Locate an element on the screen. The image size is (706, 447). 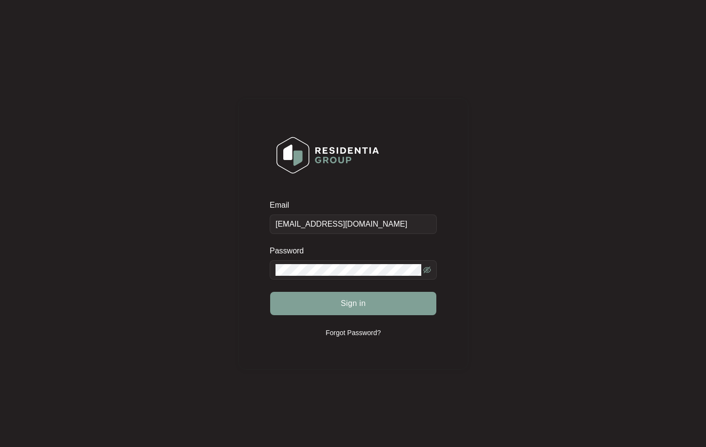
img: Login Logo is located at coordinates (328, 155).